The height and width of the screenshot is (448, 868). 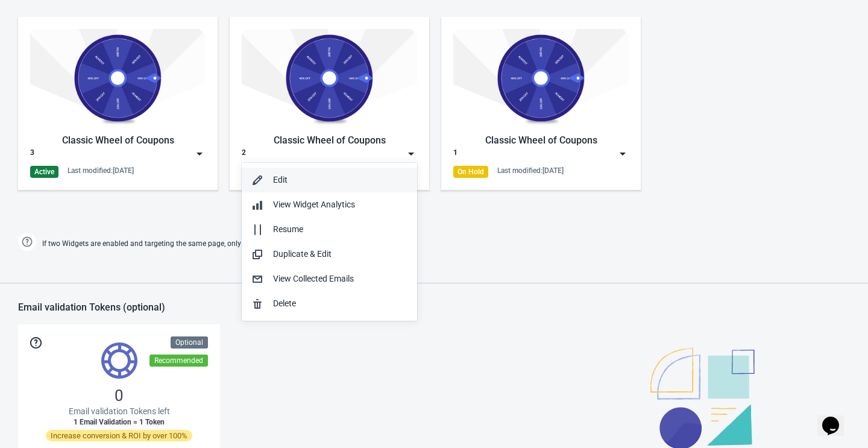 I want to click on div: View Collected Emails, so click(x=340, y=279).